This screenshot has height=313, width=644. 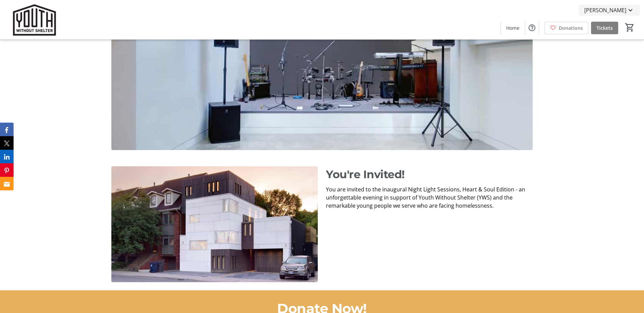 What do you see at coordinates (566, 28) in the screenshot?
I see `a: Donations` at bounding box center [566, 28].